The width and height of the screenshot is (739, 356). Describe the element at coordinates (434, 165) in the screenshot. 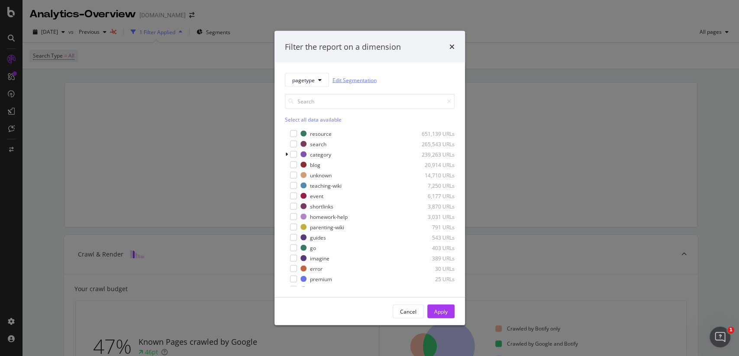

I see `div: 20,914 URLs` at that location.